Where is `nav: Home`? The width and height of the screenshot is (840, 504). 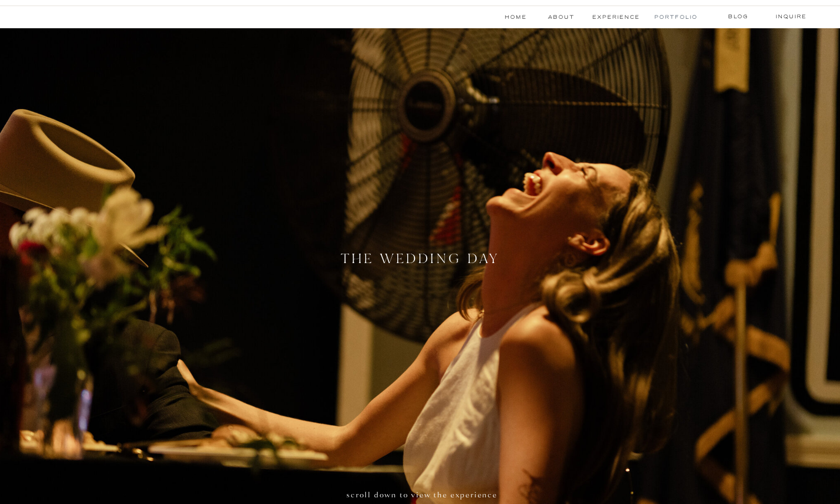 nav: Home is located at coordinates (515, 17).